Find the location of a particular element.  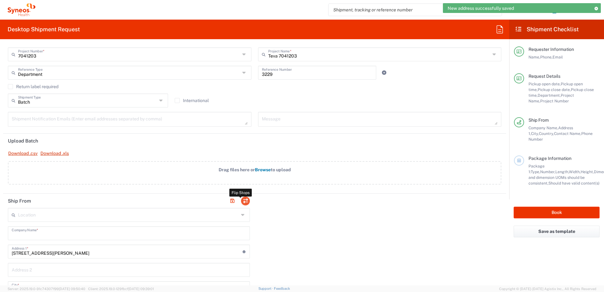

a: Support is located at coordinates (266, 288).